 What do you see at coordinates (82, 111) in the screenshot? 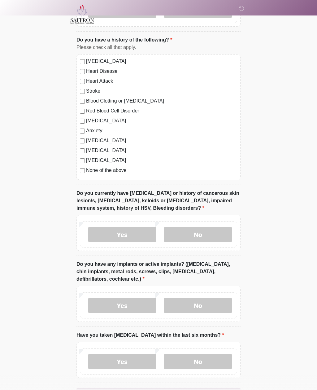
I see `input: Red Blood Cell Disorder` at bounding box center [82, 111].